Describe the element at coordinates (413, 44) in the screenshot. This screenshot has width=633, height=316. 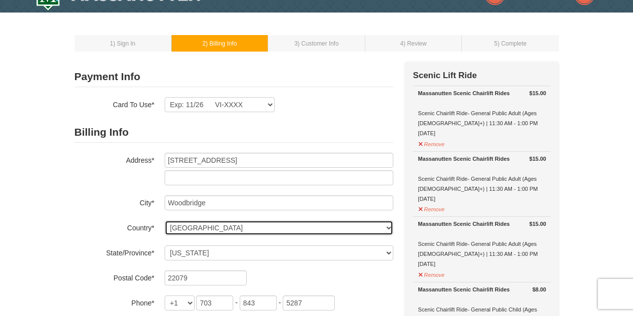
I see `small: 4` at that location.